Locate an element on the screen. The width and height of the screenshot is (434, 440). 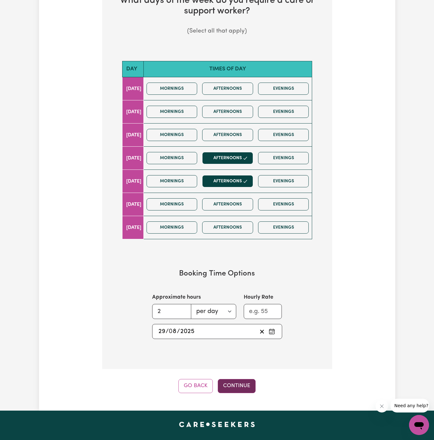
h3: Booking Time Options is located at coordinates (217, 274).